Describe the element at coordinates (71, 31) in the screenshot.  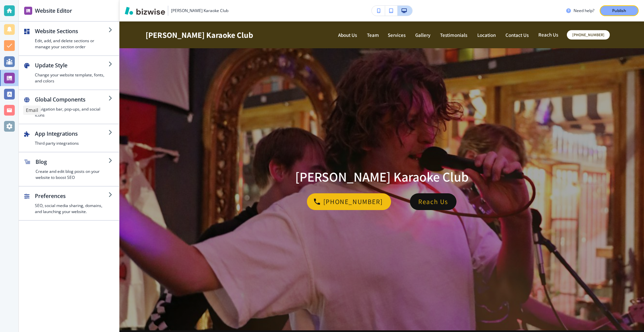
I see `h2: Website Sections` at that location.